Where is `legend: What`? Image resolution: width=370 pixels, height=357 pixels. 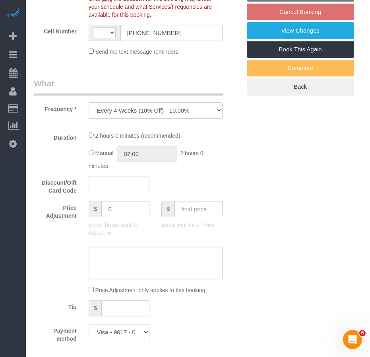
legend: What is located at coordinates (129, 86).